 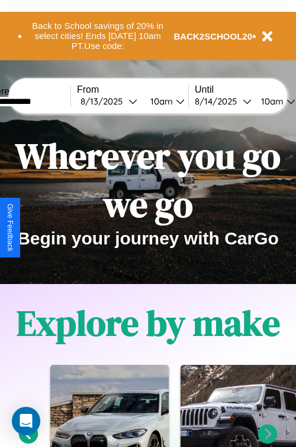 What do you see at coordinates (10, 228) in the screenshot?
I see `div: Give Feedback` at bounding box center [10, 228].